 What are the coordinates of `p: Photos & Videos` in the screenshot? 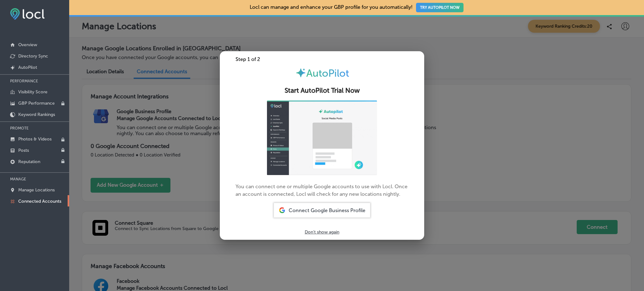 It's located at (35, 139).